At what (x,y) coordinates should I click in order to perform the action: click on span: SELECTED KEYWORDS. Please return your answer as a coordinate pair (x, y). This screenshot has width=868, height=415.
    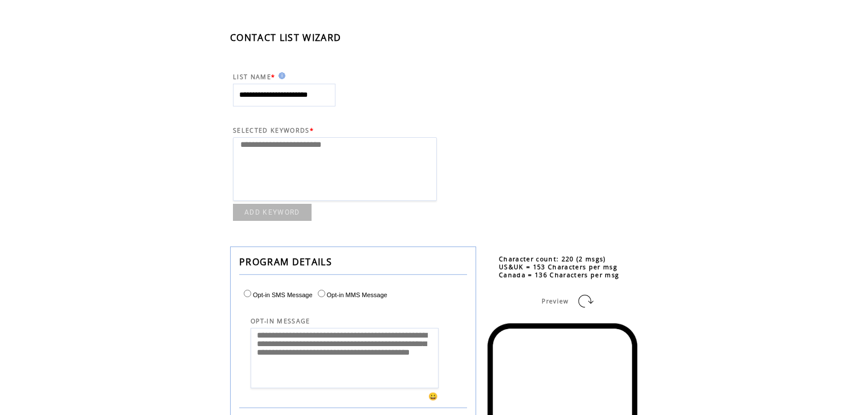
    Looking at the image, I should click on (271, 130).